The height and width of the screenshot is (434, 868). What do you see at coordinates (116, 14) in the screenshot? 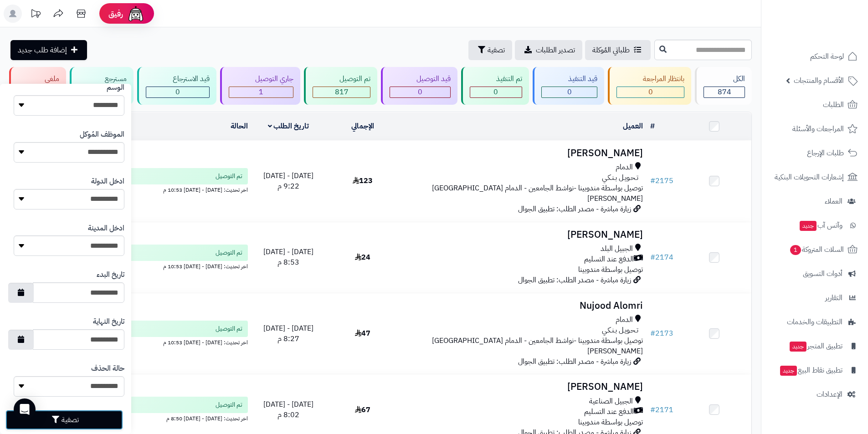
I see `span: رفيق` at bounding box center [116, 14].